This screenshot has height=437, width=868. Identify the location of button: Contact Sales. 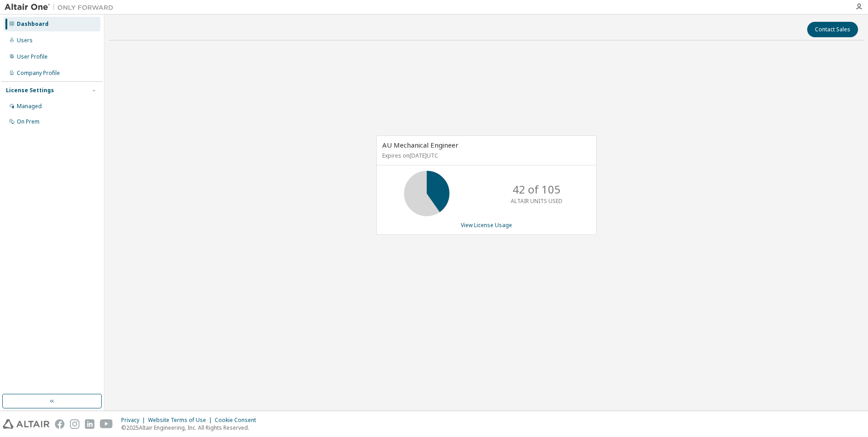
(833, 30).